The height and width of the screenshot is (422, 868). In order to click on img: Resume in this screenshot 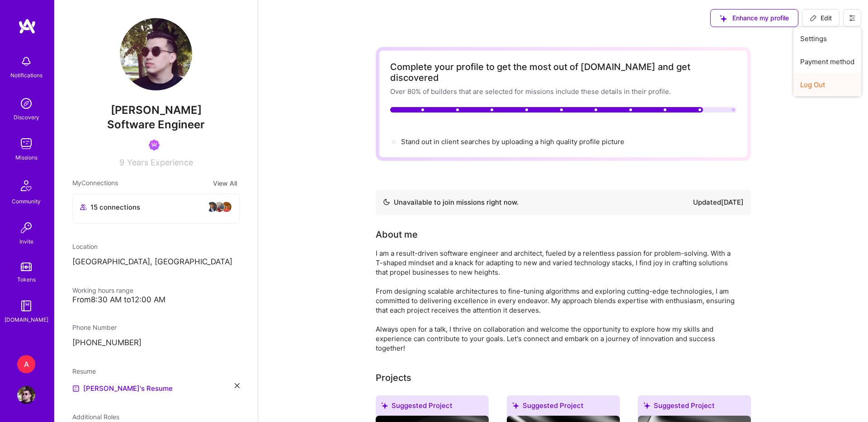, I will do `click(76, 389)`.